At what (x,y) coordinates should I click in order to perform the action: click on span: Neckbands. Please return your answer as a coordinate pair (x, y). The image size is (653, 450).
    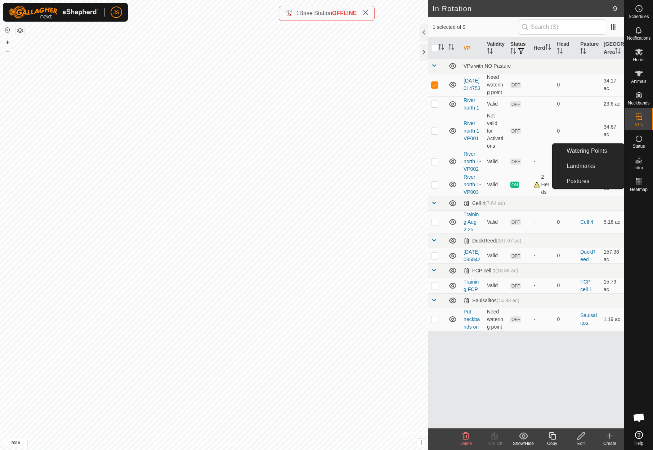
    Looking at the image, I should click on (639, 103).